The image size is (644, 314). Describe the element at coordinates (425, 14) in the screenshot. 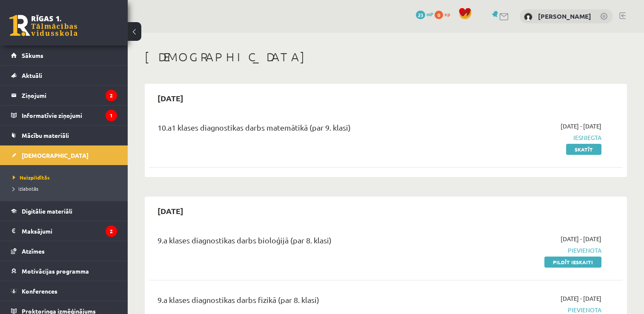

I see `a: 23 mP` at that location.